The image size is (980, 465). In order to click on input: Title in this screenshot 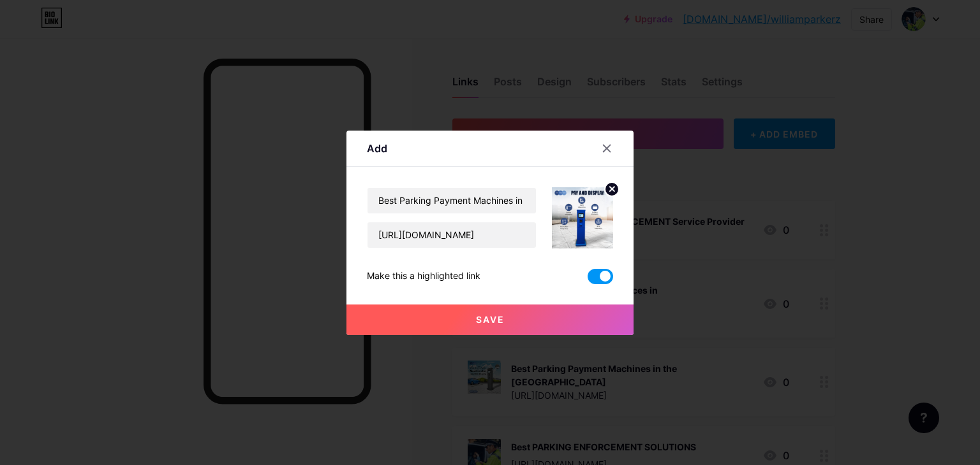, I will do `click(451, 201)`.